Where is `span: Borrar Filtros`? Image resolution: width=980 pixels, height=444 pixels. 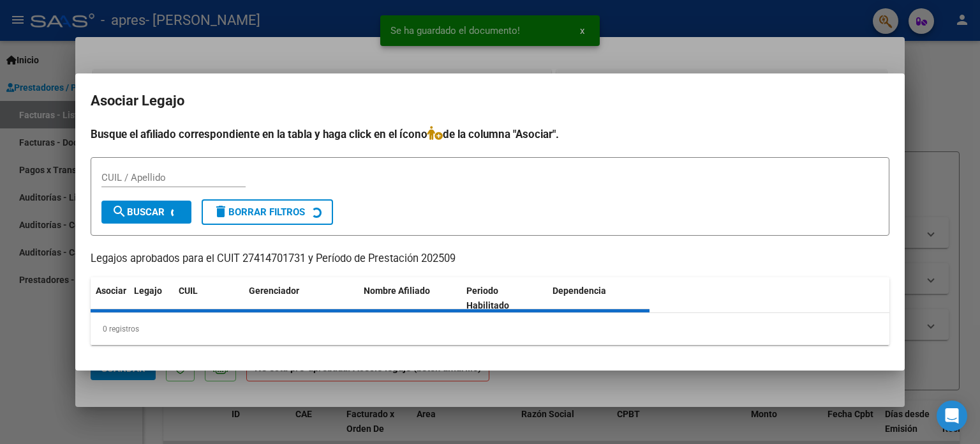
span: Borrar Filtros is located at coordinates (259, 212).